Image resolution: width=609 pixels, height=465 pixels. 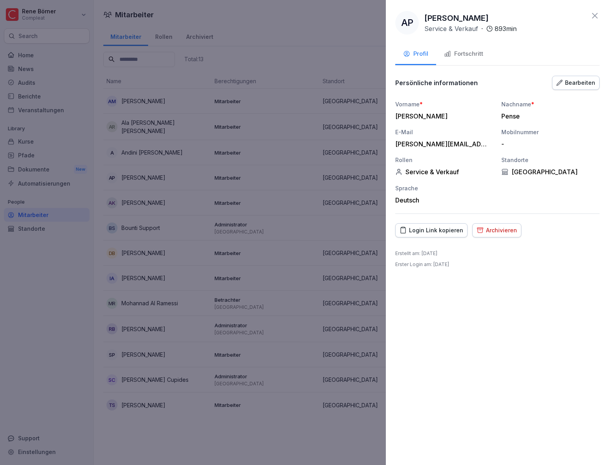 What do you see at coordinates (451, 29) in the screenshot?
I see `p: Service & Verkauf` at bounding box center [451, 29].